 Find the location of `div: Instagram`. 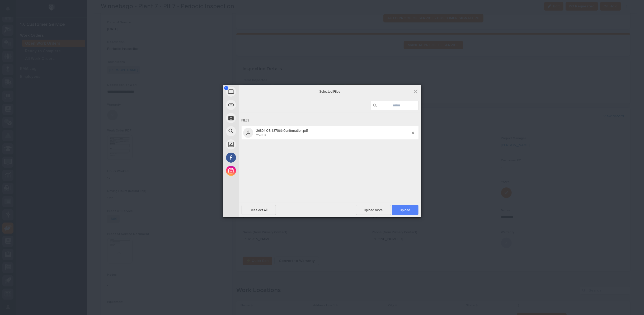

div: Instagram is located at coordinates (255, 171).